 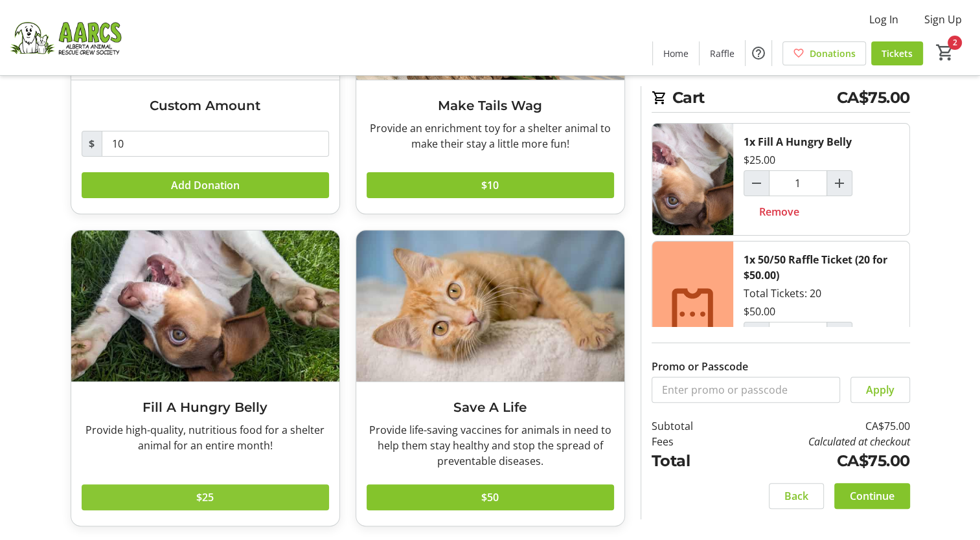 I want to click on button: Remove, so click(x=779, y=212).